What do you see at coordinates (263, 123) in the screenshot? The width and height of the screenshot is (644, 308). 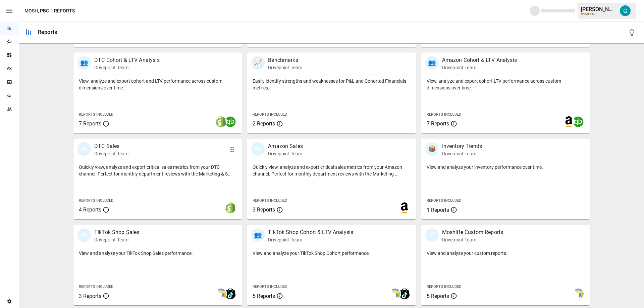 I see `span: 2 Reports` at bounding box center [263, 123].